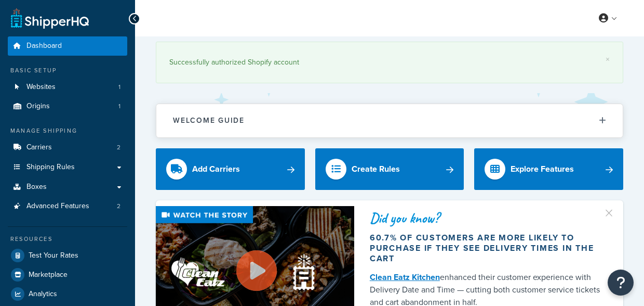  What do you see at coordinates (54, 255) in the screenshot?
I see `span: Test Your Rates` at bounding box center [54, 255].